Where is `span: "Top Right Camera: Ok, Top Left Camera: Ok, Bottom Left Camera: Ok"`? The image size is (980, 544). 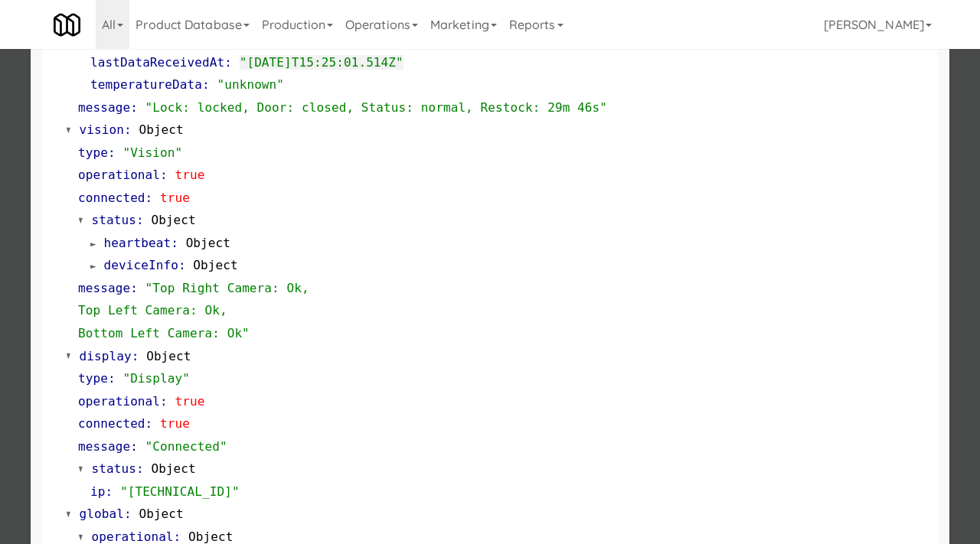
span: "Top Right Camera: Ok, Top Left Camera: Ok, Bottom Left Camera: Ok" is located at coordinates (193, 311).